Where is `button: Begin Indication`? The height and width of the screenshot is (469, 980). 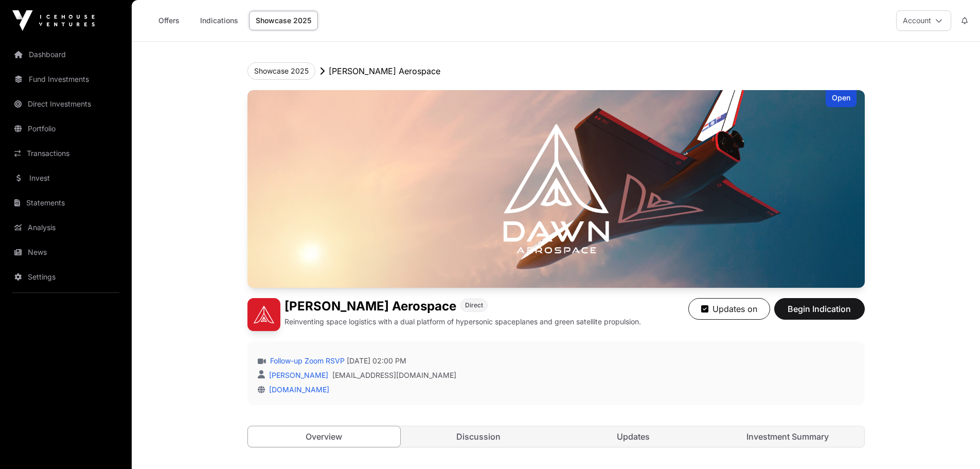
button: Begin Indication is located at coordinates (819, 309).